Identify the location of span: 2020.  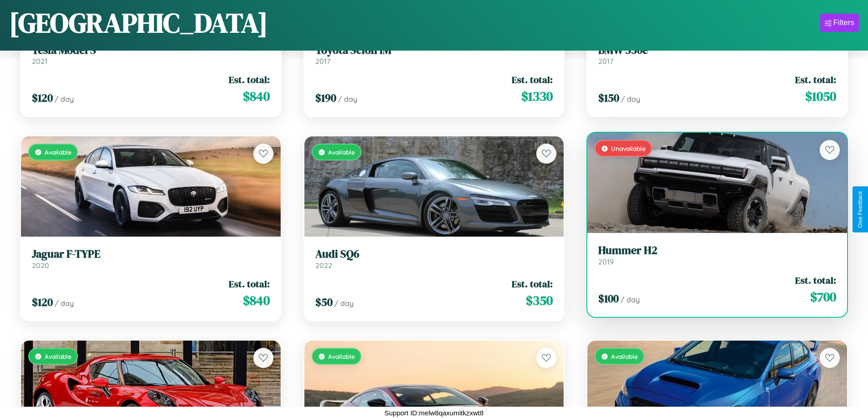
(41, 265).